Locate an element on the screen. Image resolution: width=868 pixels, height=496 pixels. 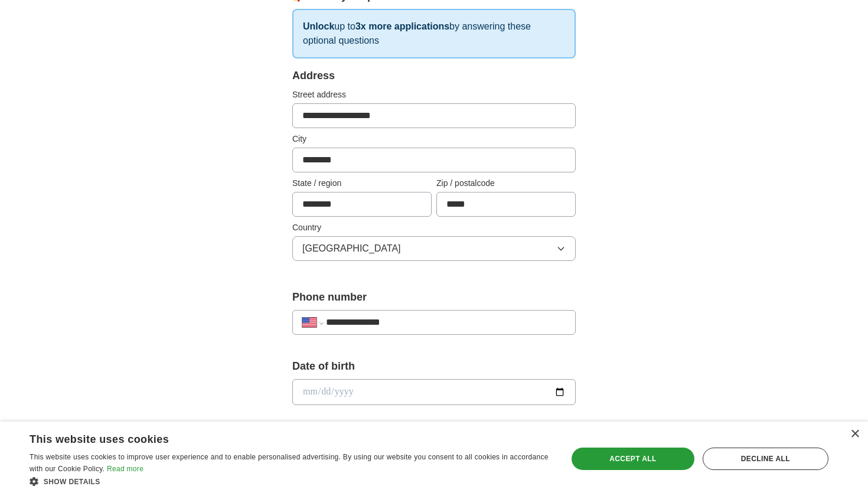
label: City is located at coordinates (434, 139).